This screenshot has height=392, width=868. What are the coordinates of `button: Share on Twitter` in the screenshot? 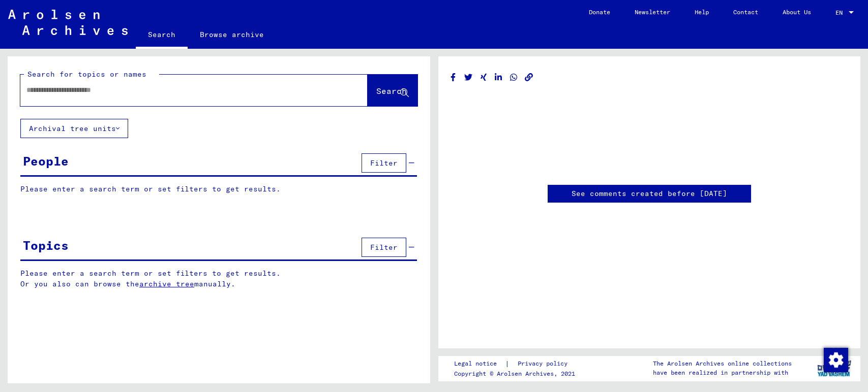 It's located at (468, 77).